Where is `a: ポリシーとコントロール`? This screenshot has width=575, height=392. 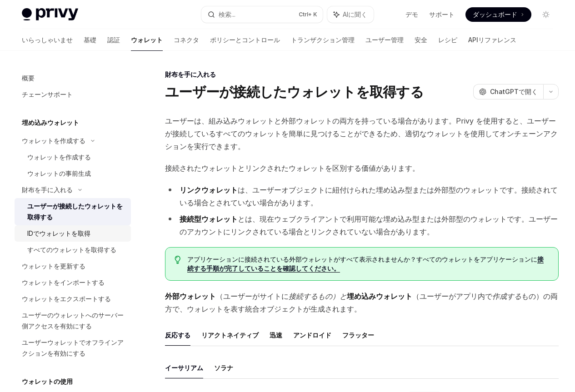 a: ポリシーとコントロール is located at coordinates (245, 40).